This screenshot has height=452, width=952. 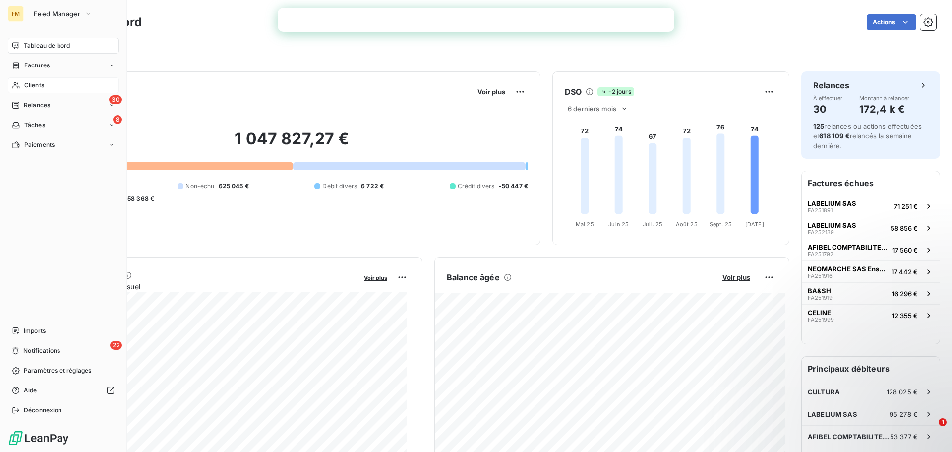 I want to click on tspan: Août 25, so click(x=687, y=224).